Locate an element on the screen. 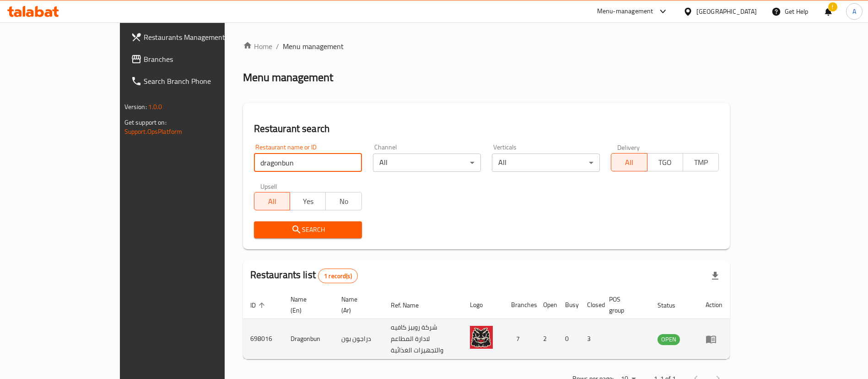  span: TGO is located at coordinates (665, 162).